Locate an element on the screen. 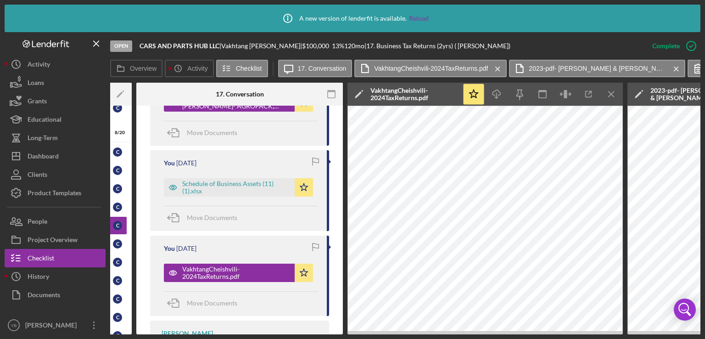 The width and height of the screenshot is (705, 339). div: Grants is located at coordinates (37, 102).